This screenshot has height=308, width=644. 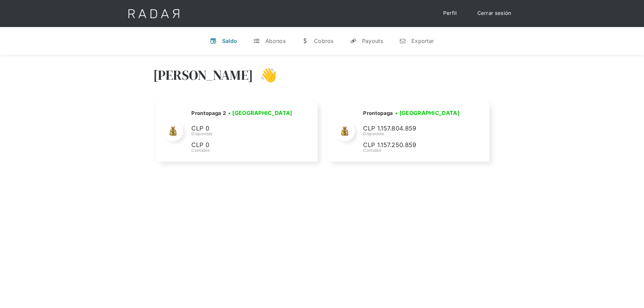 I want to click on h2: Prontopaga, so click(x=378, y=113).